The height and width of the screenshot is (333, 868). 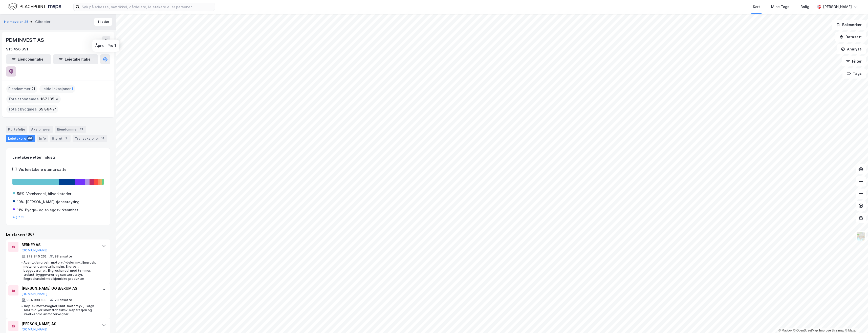 I want to click on div: Leietakere etter industri, so click(x=58, y=158).